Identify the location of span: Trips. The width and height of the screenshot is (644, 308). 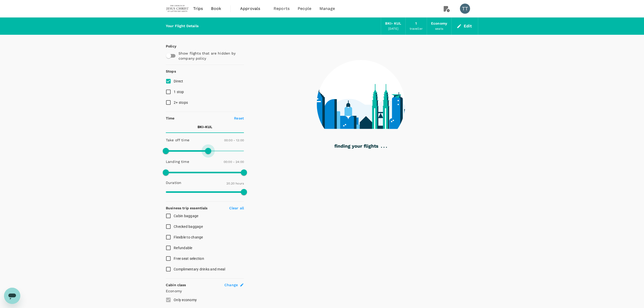
(198, 9).